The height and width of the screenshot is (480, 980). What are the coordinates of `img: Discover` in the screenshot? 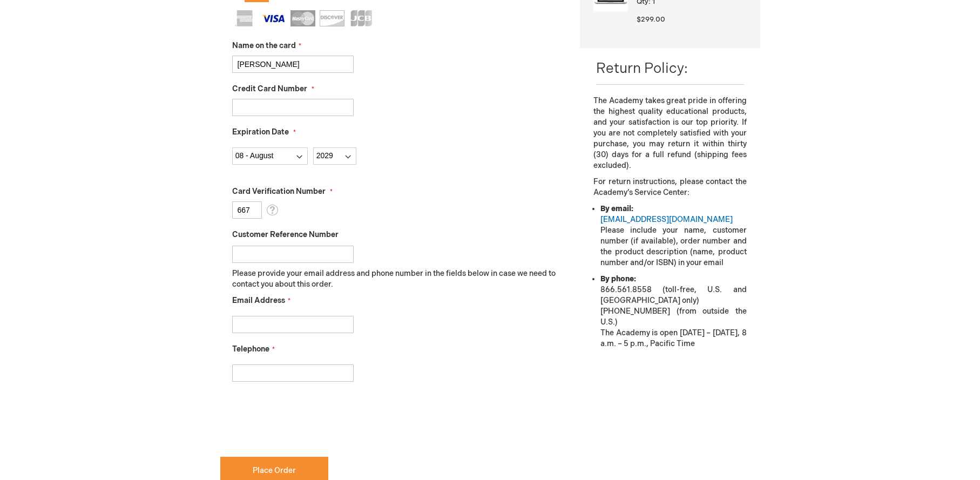 It's located at (332, 18).